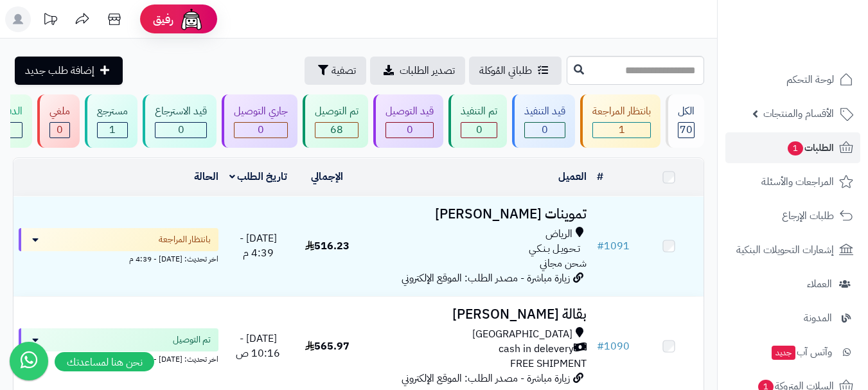 Image resolution: width=868 pixels, height=390 pixels. Describe the element at coordinates (793, 80) in the screenshot. I see `a: لوحة التحكم` at that location.